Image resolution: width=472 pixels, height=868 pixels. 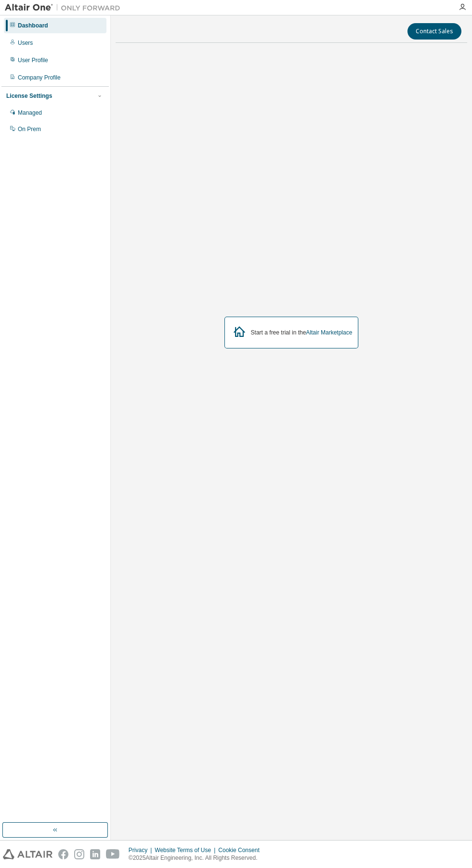 I want to click on div: Managed, so click(x=30, y=113).